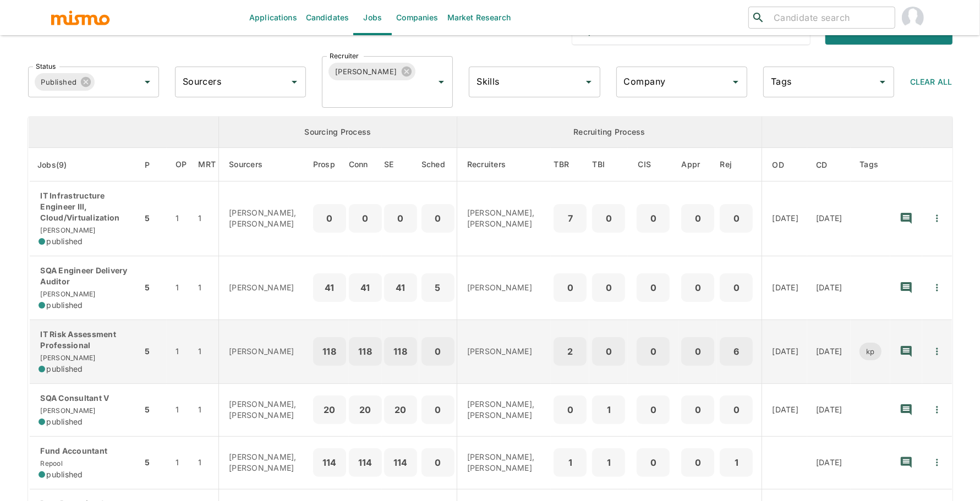 This screenshot has height=501, width=980. Describe the element at coordinates (366, 164) in the screenshot. I see `th: Connections` at that location.